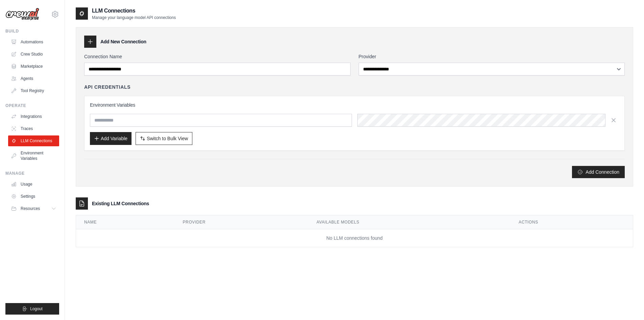 This screenshot has width=644, height=320. I want to click on a: Automations, so click(34, 42).